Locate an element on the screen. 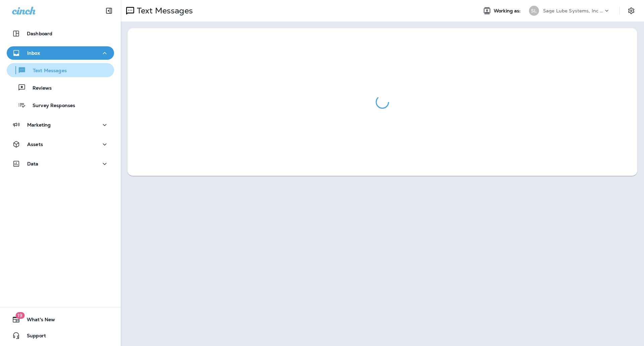 The height and width of the screenshot is (346, 644). button: Dashboard is located at coordinates (60, 34).